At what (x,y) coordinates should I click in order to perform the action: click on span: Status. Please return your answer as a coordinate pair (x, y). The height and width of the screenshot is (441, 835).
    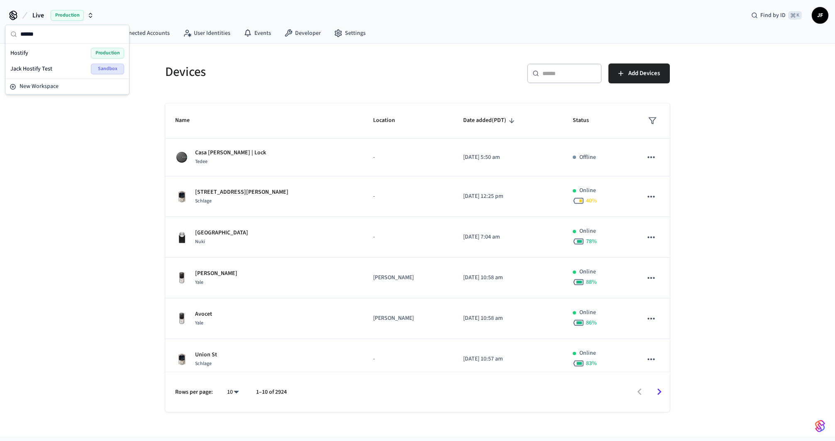
    Looking at the image, I should click on (586, 120).